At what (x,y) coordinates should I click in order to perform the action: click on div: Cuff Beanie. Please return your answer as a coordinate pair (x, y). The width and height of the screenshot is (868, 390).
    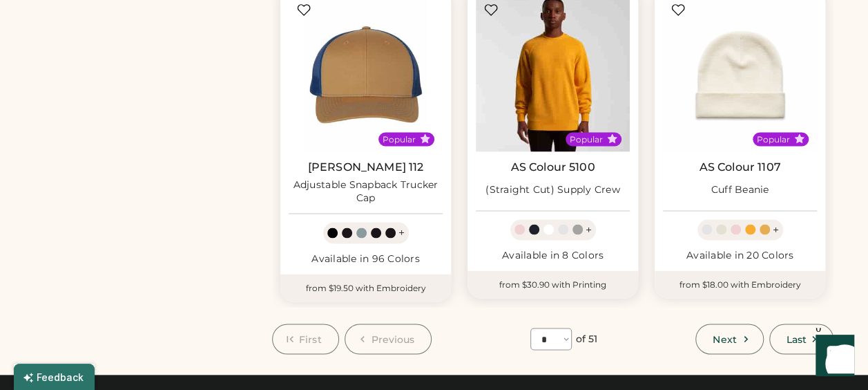
    Looking at the image, I should click on (740, 189).